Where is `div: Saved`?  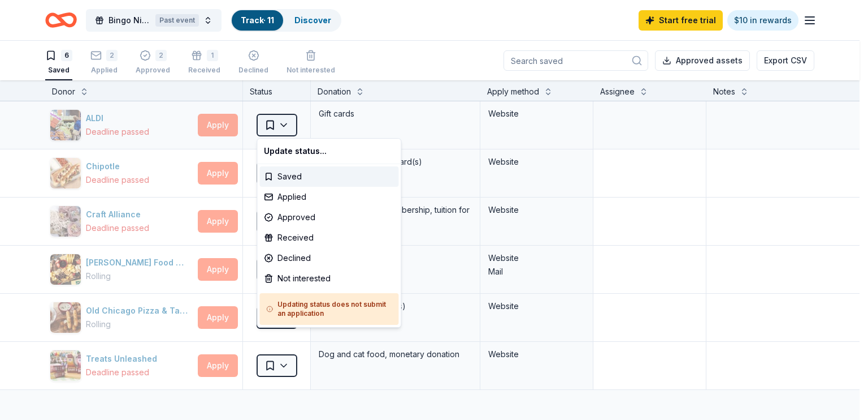 div: Saved is located at coordinates (329, 177).